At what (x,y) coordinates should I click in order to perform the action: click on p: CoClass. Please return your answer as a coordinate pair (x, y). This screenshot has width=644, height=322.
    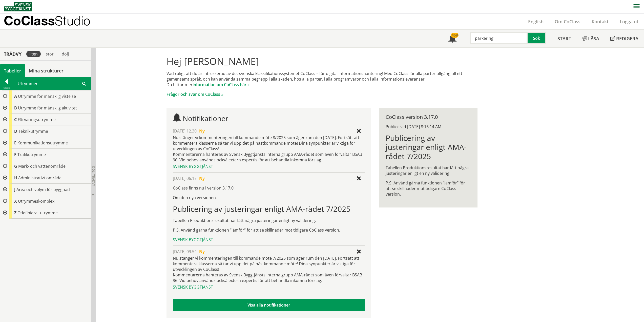
    Looking at the image, I should click on (47, 20).